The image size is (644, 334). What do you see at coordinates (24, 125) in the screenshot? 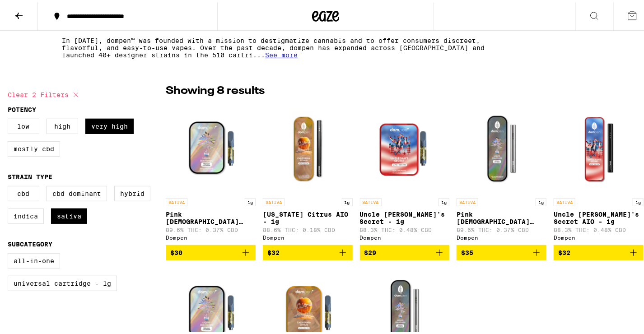
I see `label: Low` at bounding box center [24, 125].